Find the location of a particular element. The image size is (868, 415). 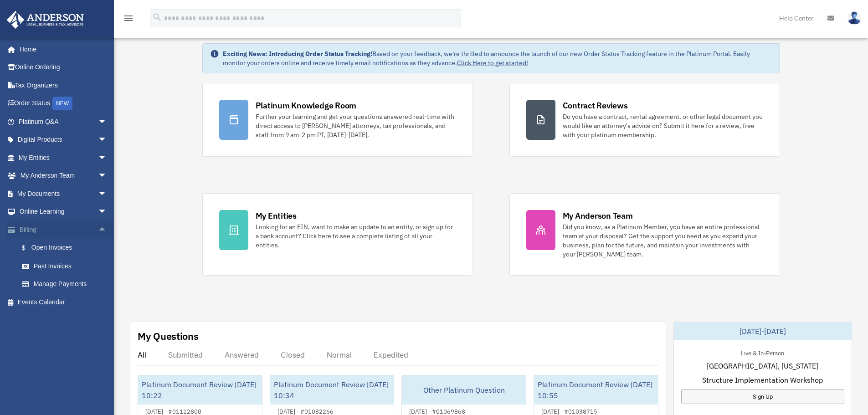

a: Online Ordering is located at coordinates (63, 67).